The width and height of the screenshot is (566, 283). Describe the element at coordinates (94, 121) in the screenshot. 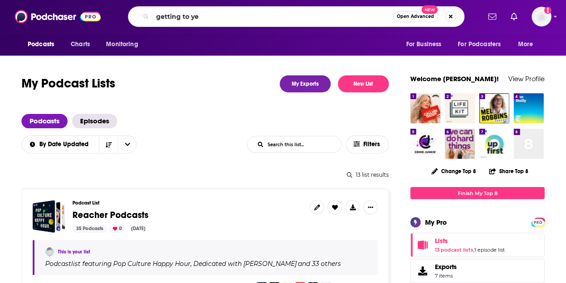

I see `a: Episodes` at that location.